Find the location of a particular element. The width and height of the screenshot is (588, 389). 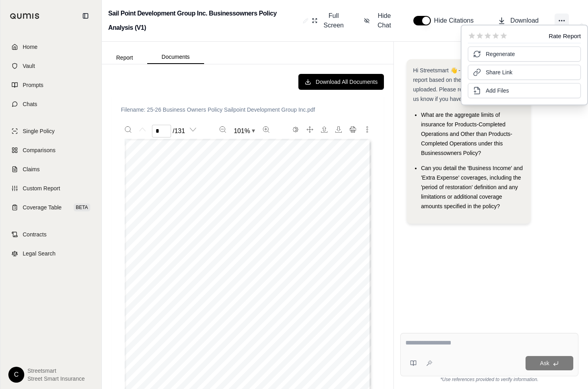

button: Hide Chat is located at coordinates (379, 20).